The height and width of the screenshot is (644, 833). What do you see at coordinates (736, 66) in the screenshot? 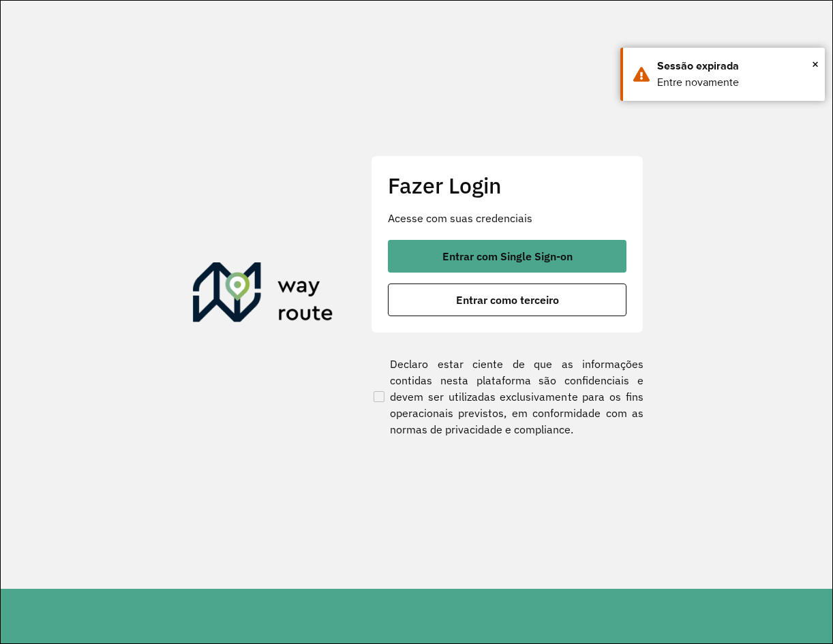
I see `div: Sessão expirada` at bounding box center [736, 66].